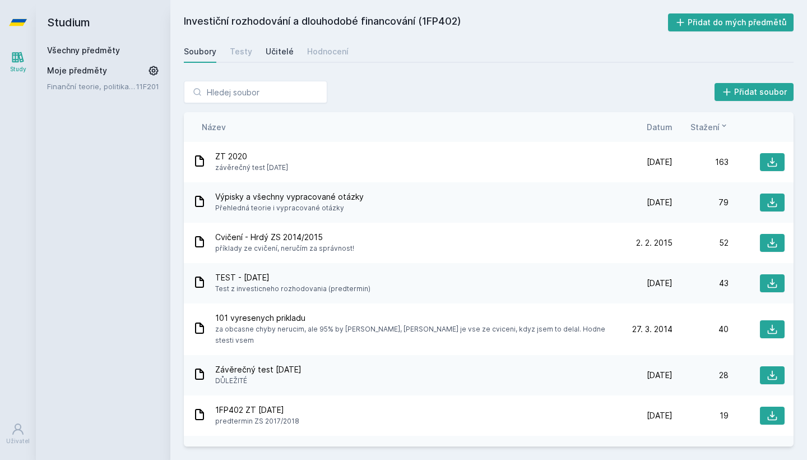 The image size is (807, 460). Describe the element at coordinates (252, 156) in the screenshot. I see `span: ZT 2020` at that location.